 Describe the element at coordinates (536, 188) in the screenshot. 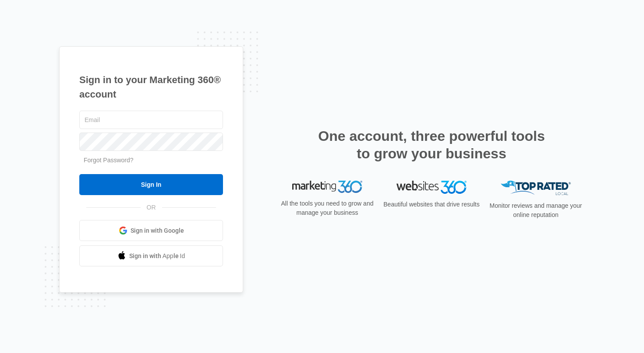

I see `img: Top Rated Local` at that location.